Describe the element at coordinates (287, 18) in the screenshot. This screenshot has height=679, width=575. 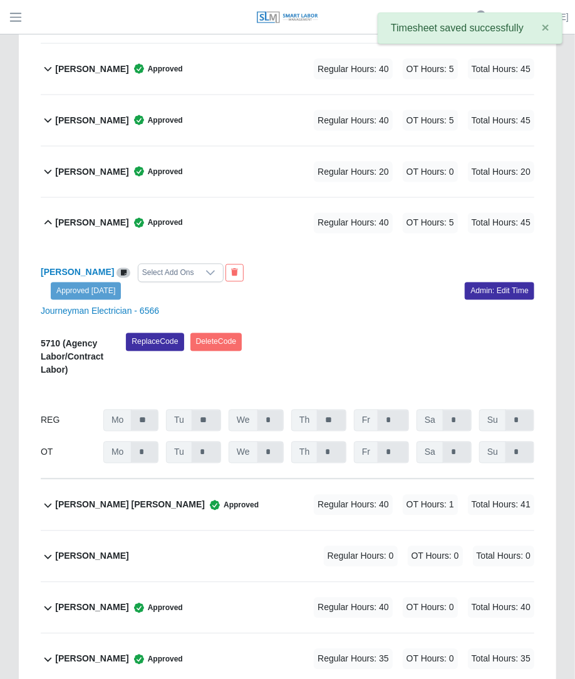
I see `img: SLM Logo` at that location.